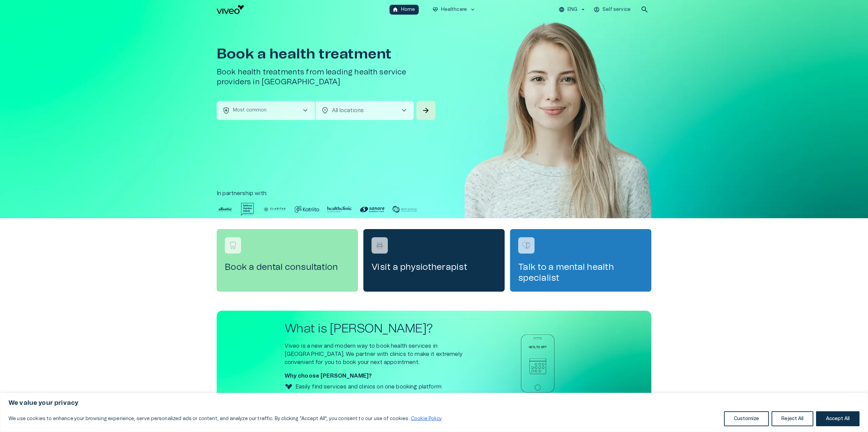 The height and width of the screenshot is (432, 868). Describe the element at coordinates (558, 129) in the screenshot. I see `img: Woman smiling` at that location.